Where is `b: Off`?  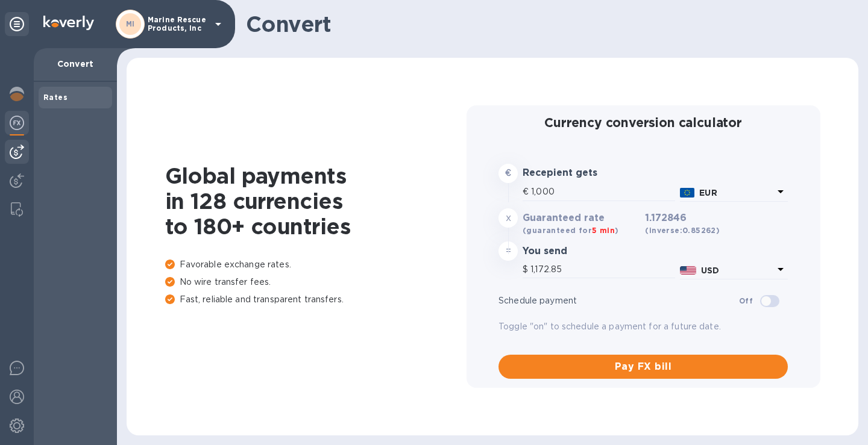
b: Off is located at coordinates (745, 300).